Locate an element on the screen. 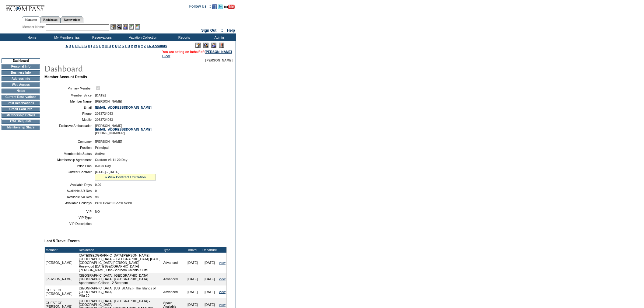  a: Help is located at coordinates (231, 30).